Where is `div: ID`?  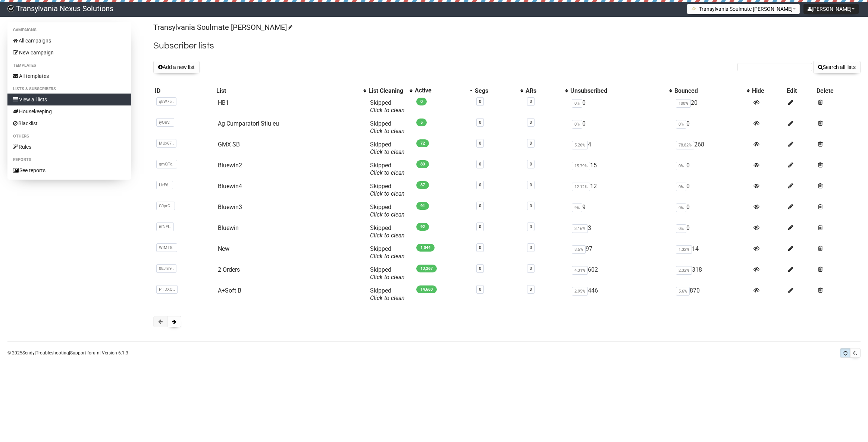
div: ID is located at coordinates (184, 91).